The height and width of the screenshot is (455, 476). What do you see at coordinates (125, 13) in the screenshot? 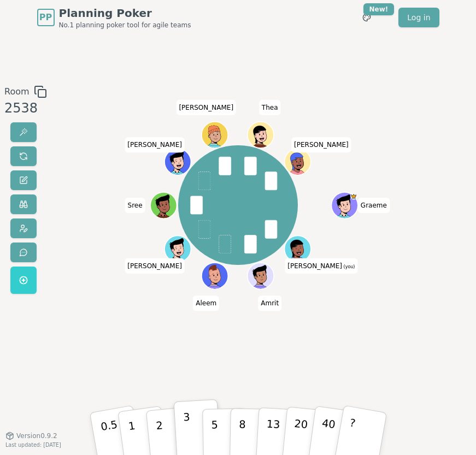
I see `span: Planning Poker` at bounding box center [125, 13].